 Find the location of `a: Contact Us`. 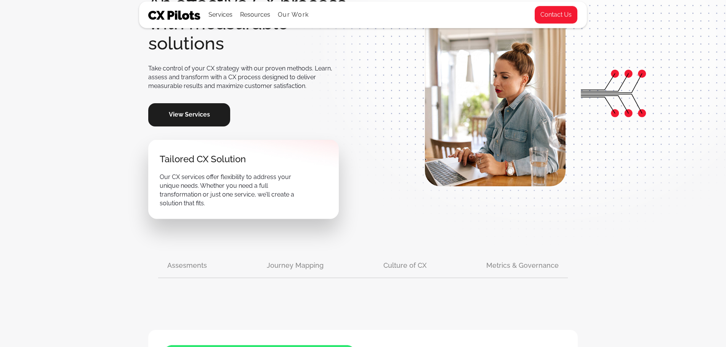

a: Contact Us is located at coordinates (556, 15).